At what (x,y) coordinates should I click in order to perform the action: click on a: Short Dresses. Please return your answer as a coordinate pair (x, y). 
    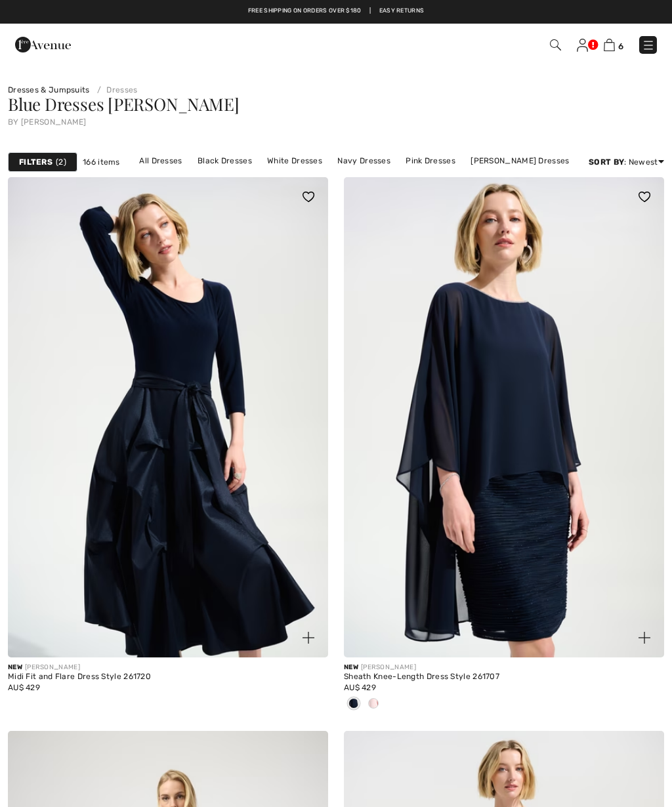
    Looking at the image, I should click on (445, 178).